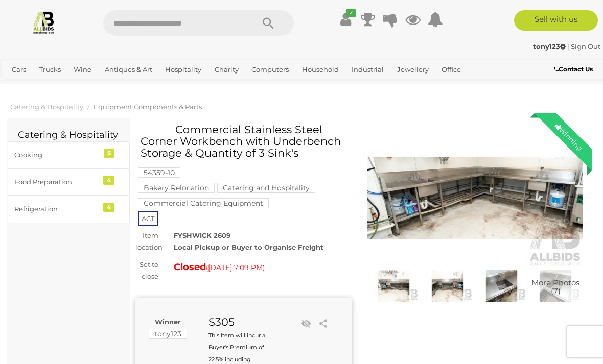 This screenshot has width=603, height=364. I want to click on h2: Catering & Hospitality, so click(69, 136).